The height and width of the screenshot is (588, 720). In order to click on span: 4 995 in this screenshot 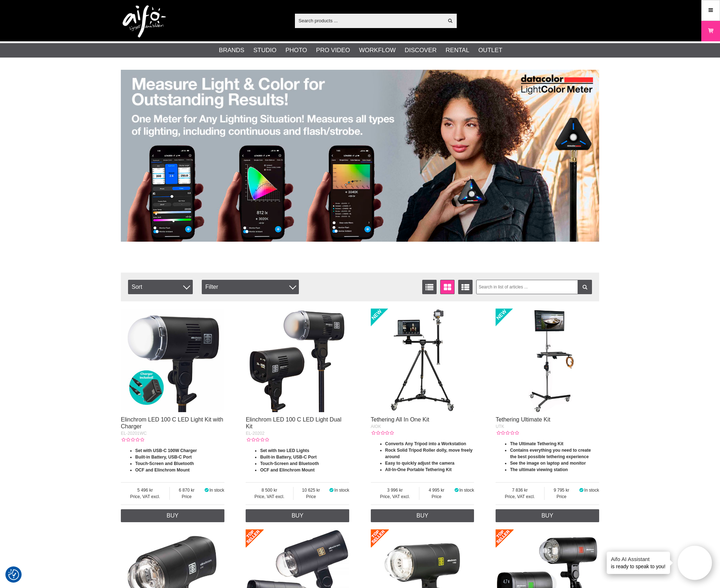, I will do `click(436, 490)`.